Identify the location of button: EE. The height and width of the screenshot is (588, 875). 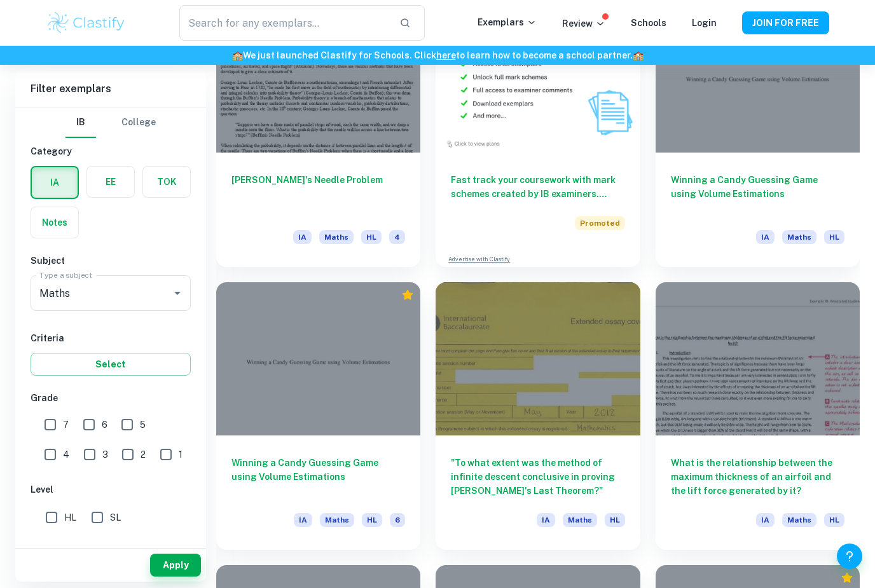
(111, 182).